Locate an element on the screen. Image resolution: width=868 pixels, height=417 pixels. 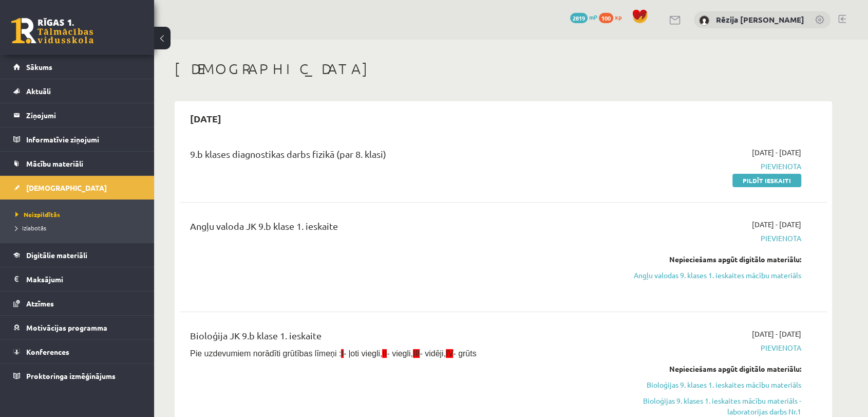
span: Aktuāli is located at coordinates (38, 91).